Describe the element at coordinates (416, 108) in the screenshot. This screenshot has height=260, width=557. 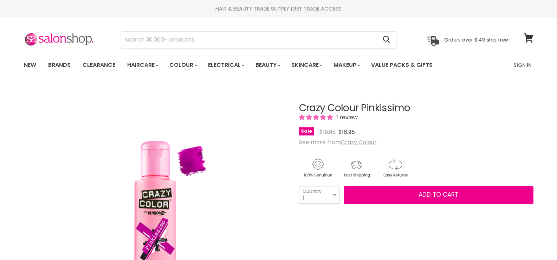
I see `h1: Crazy Colour Pinkissimo` at that location.